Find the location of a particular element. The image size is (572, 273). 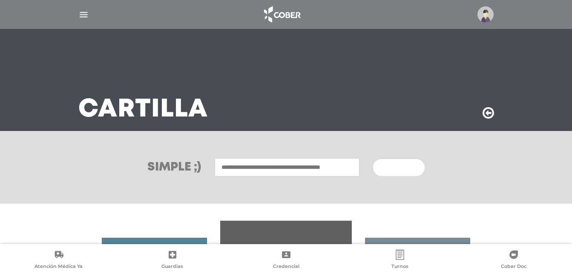

span: Credencial is located at coordinates (286, 268).